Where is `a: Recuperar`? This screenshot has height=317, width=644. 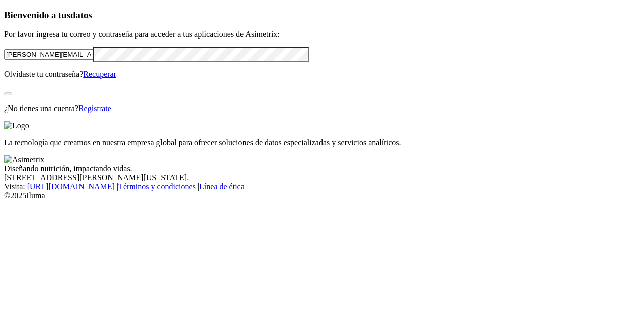
a: Recuperar is located at coordinates (100, 74).